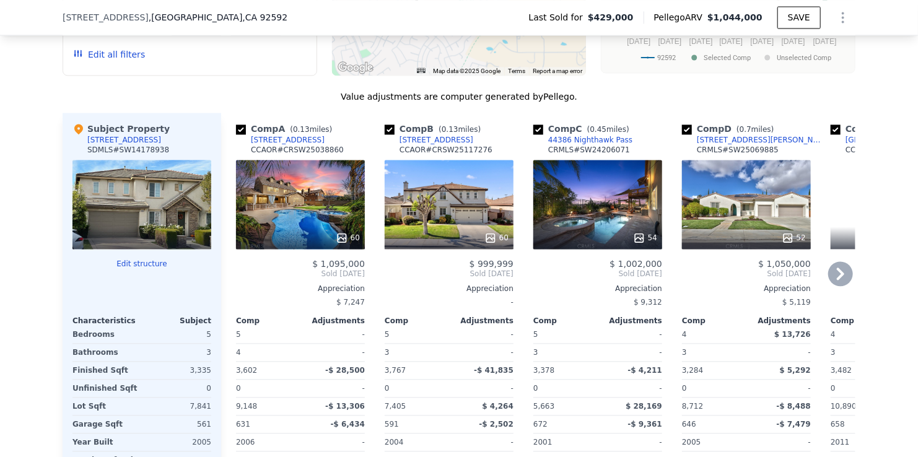  Describe the element at coordinates (784, 264) in the screenshot. I see `span: $ 1,050,000` at that location.